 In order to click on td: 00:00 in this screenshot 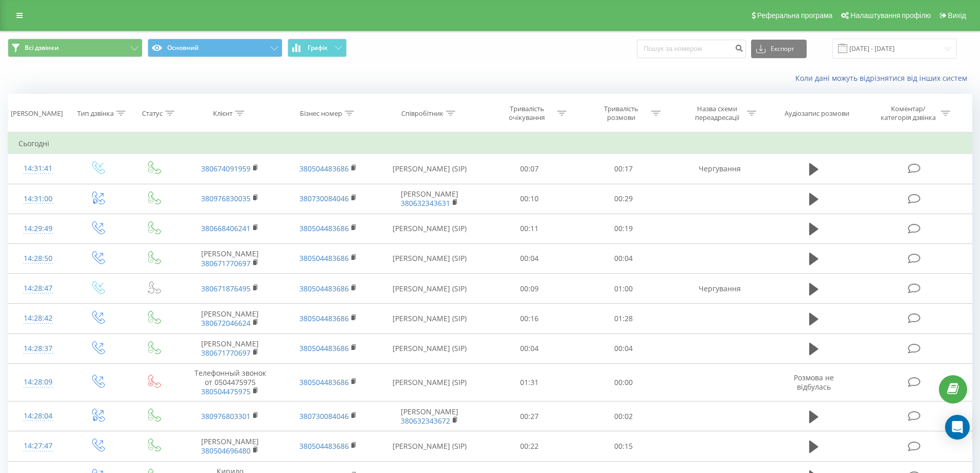, I will do `click(624, 382)`.